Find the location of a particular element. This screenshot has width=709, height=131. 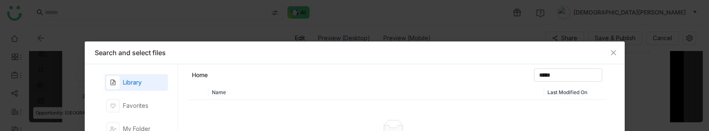

a: Home is located at coordinates (200, 75).